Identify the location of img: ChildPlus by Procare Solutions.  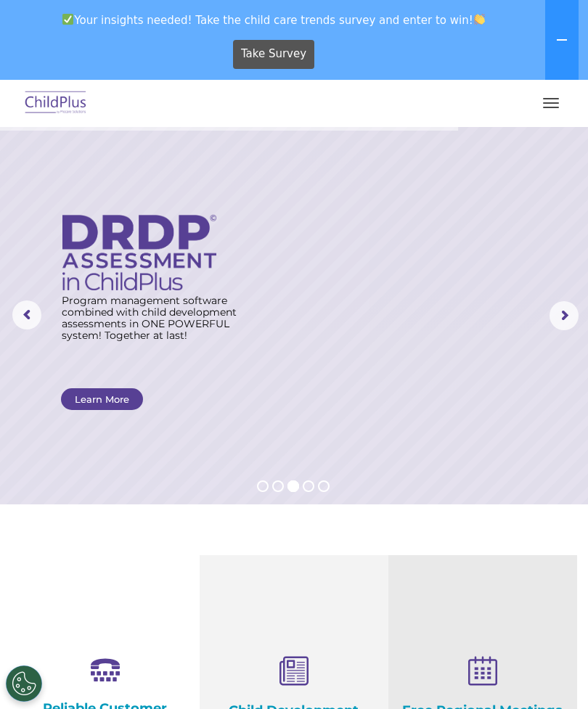
(56, 103).